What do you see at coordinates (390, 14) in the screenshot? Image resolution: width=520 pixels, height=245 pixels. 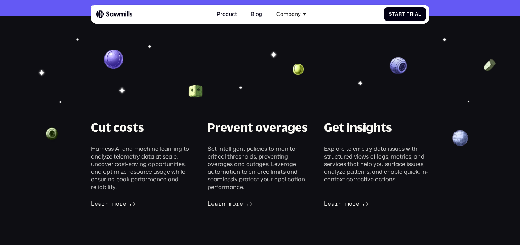 I see `span: S` at bounding box center [390, 14].